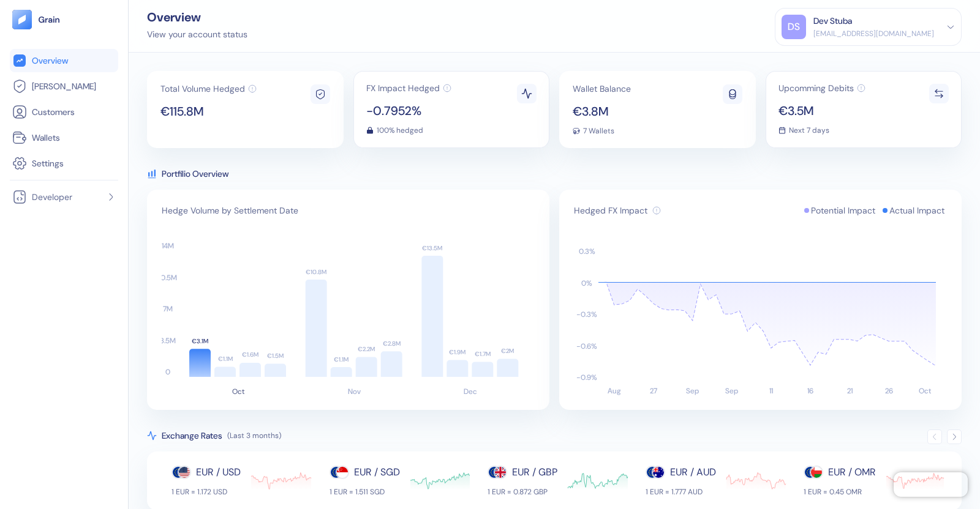  What do you see at coordinates (771, 391) in the screenshot?
I see `text: 11` at bounding box center [771, 391].